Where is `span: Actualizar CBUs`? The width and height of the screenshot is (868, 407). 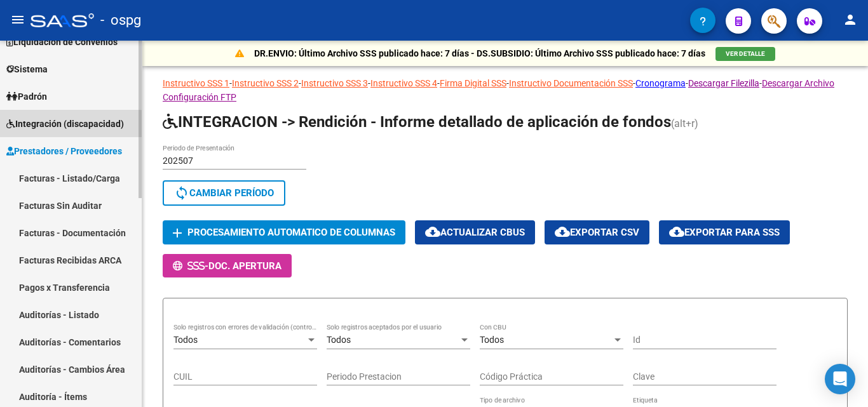
span: Actualizar CBUs is located at coordinates (475, 233).